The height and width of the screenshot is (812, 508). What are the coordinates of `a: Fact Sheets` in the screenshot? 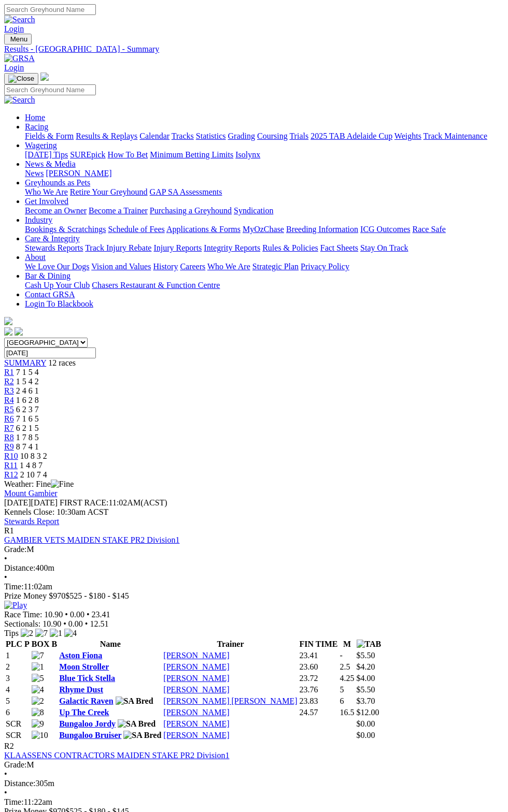 It's located at (339, 247).